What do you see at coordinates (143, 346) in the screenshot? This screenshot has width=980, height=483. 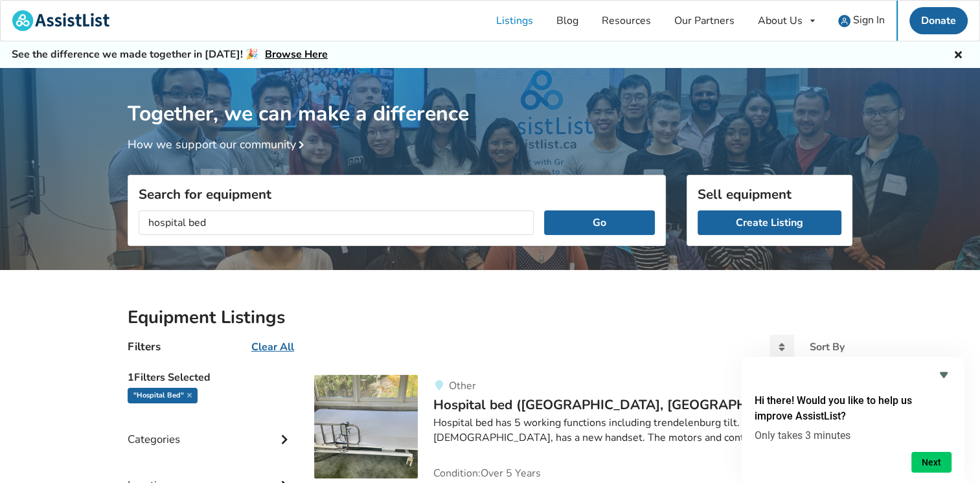 I see `h4: Filters` at bounding box center [143, 346].